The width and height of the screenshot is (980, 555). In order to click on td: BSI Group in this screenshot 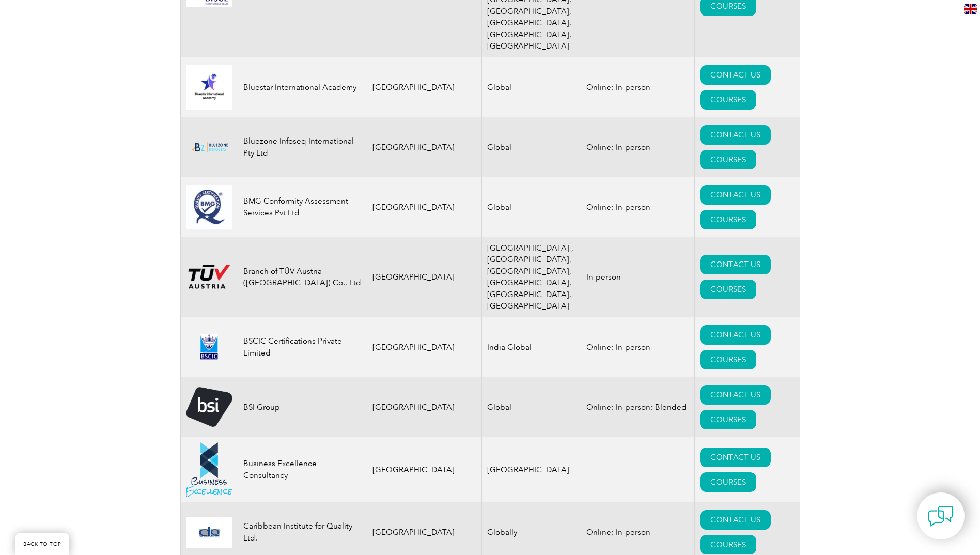, I will do `click(302, 407)`.